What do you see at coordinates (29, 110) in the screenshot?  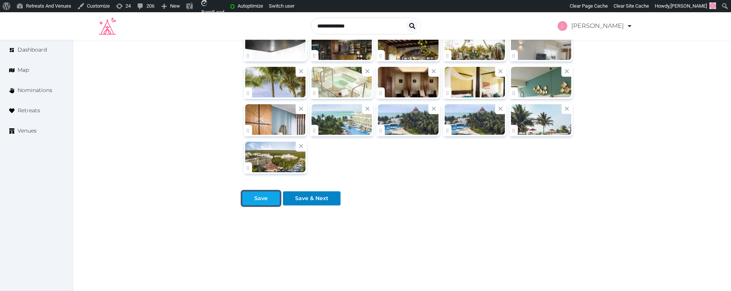 I see `span: Retreats` at bounding box center [29, 110].